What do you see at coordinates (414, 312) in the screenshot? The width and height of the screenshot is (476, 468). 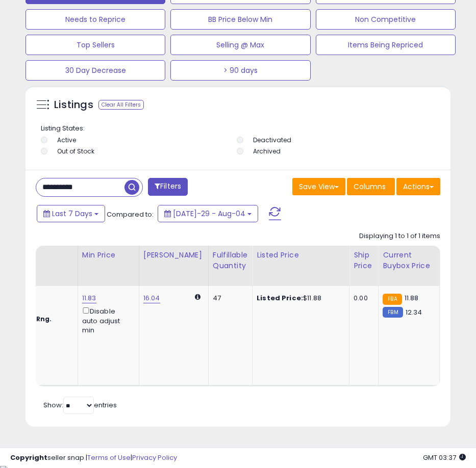 I see `span: 12.34` at bounding box center [414, 312].